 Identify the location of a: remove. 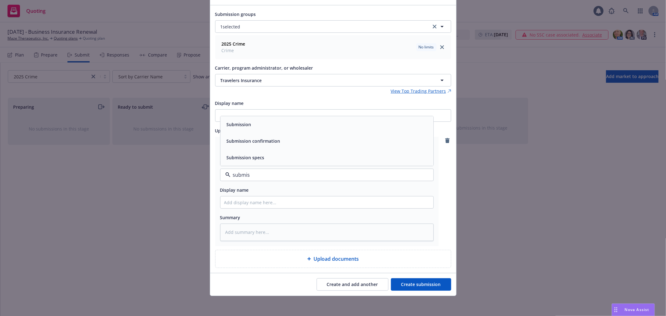
(447, 141).